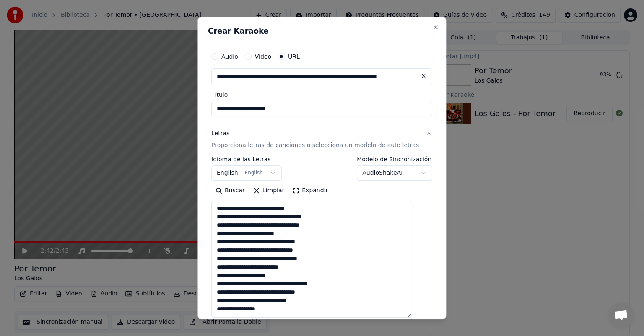 The width and height of the screenshot is (644, 336). I want to click on button: Limpiar, so click(269, 190).